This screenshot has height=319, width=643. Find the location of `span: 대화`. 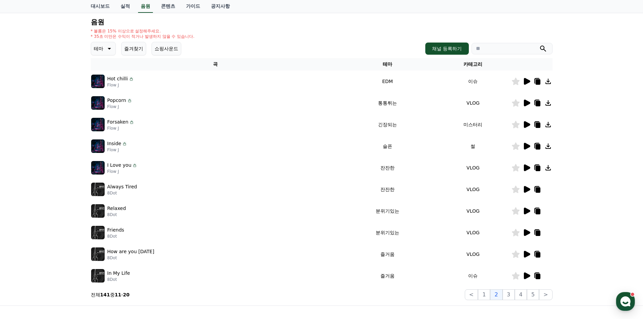

span: 대화 is located at coordinates (66, 227).